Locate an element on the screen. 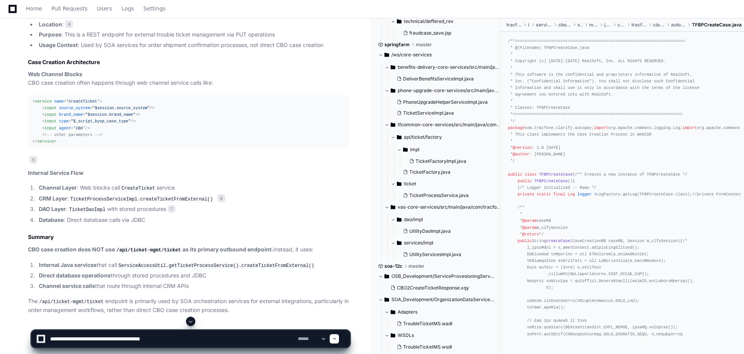 The width and height of the screenshot is (744, 354). span: TicketProcessService.java is located at coordinates (439, 195).